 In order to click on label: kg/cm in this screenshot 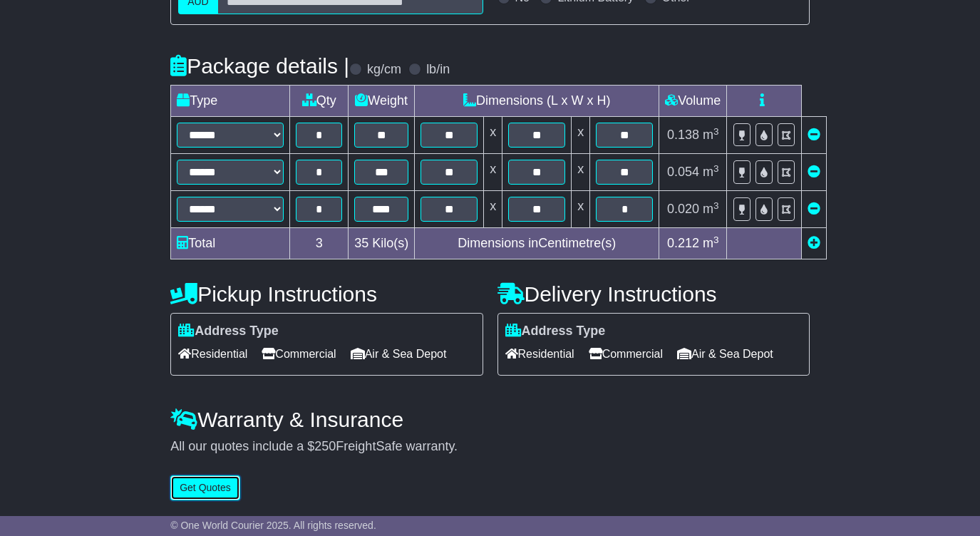, I will do `click(384, 70)`.